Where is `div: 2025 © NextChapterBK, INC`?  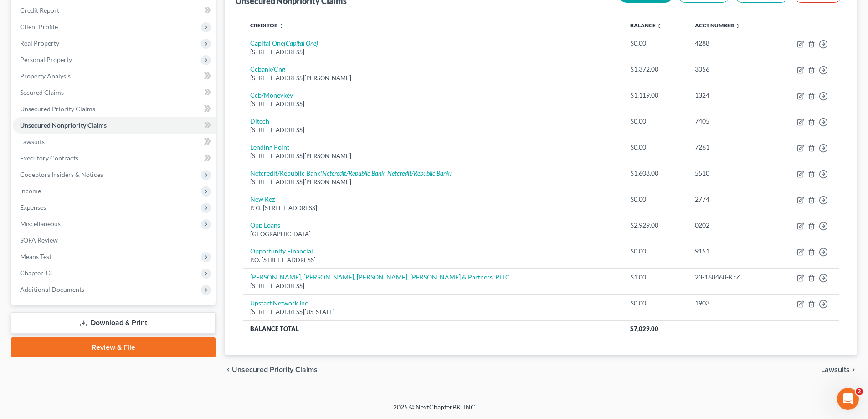
div: 2025 © NextChapterBK, INC is located at coordinates (434, 411).